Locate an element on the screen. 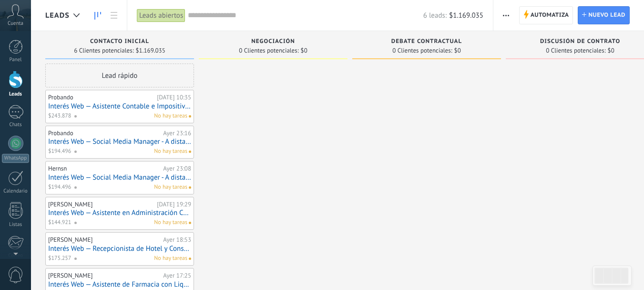 The width and height of the screenshot is (644, 290). div: Listas is located at coordinates (15, 224).